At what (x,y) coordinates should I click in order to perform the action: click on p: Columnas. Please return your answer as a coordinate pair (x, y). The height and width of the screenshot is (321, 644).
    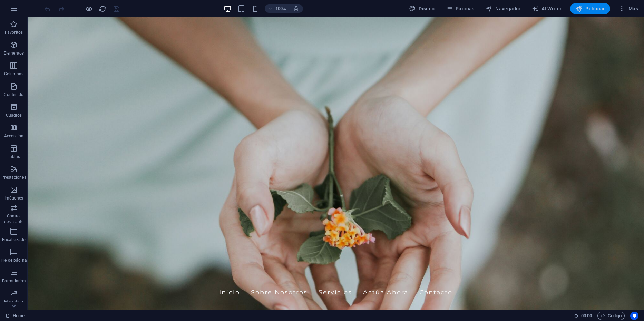
    Looking at the image, I should click on (14, 74).